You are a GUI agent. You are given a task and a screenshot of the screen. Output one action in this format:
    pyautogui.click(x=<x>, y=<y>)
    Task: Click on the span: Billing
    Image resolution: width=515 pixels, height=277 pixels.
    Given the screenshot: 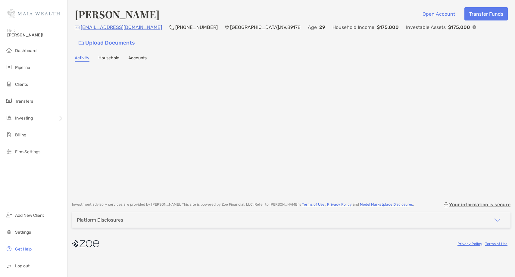 What is the action you would take?
    pyautogui.click(x=20, y=135)
    